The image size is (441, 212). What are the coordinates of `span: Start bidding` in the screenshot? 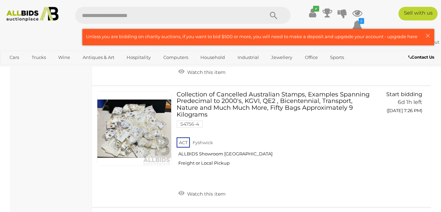 It's located at (404, 94).